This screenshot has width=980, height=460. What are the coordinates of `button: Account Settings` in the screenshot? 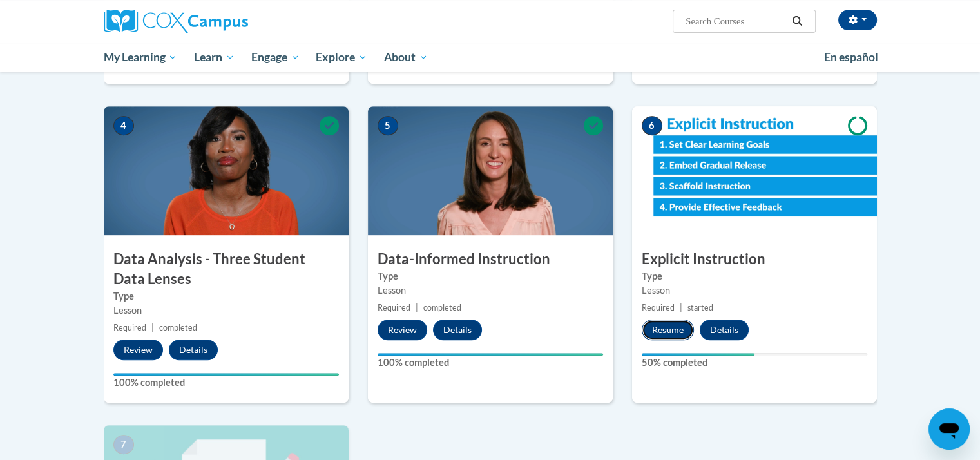 It's located at (857, 20).